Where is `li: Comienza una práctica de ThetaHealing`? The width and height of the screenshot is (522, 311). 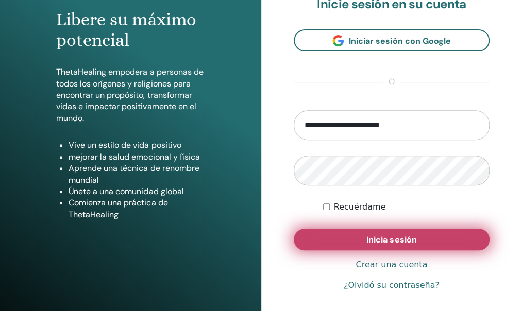
li: Comienza una práctica de ThetaHealing is located at coordinates (137, 209).